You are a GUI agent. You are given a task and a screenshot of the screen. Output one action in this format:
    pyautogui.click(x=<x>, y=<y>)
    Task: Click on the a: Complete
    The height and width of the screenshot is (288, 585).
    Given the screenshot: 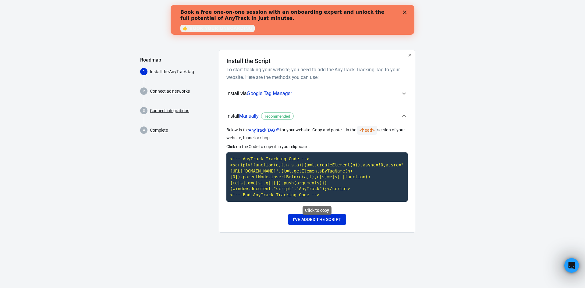 What is the action you would take?
    pyautogui.click(x=159, y=130)
    